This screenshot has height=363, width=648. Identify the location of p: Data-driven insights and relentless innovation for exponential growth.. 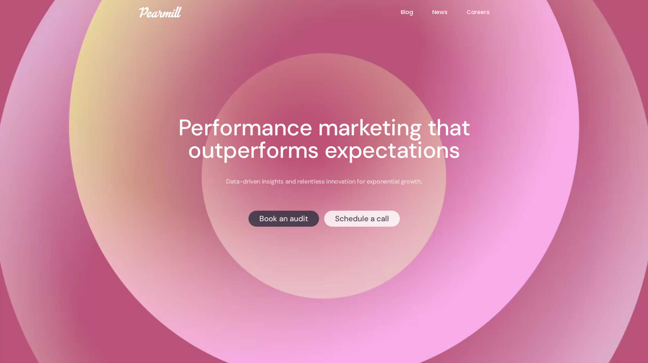
(324, 181).